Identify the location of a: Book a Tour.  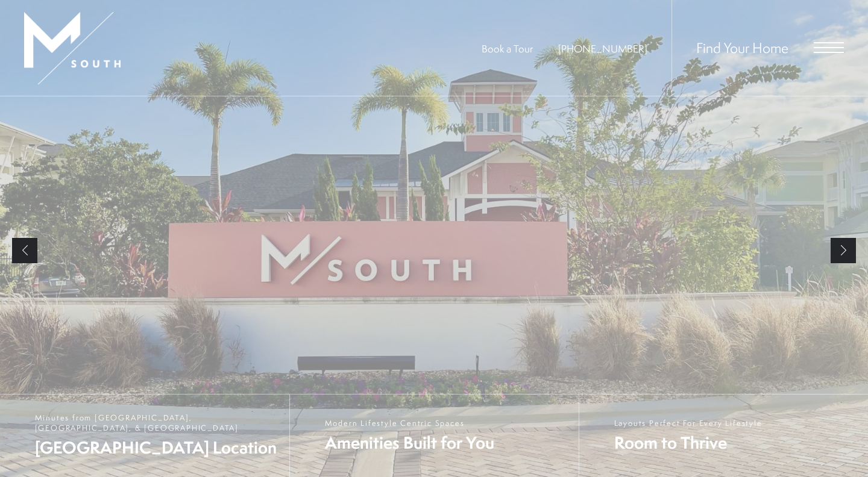
(507, 49).